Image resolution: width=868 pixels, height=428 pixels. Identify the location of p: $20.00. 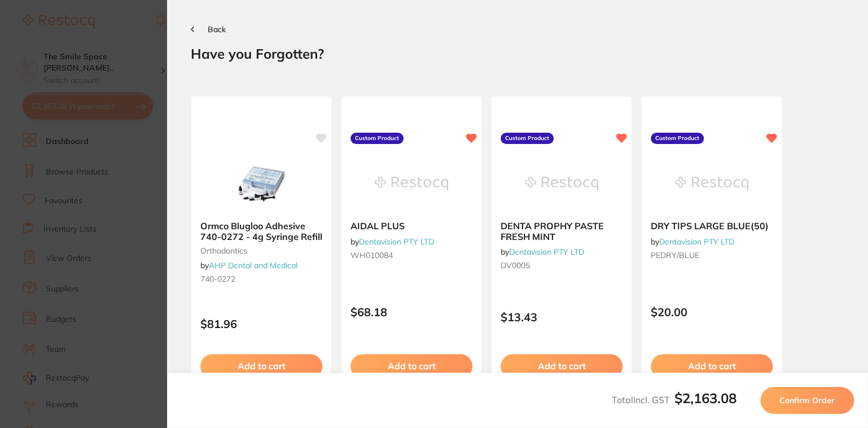
(712, 312).